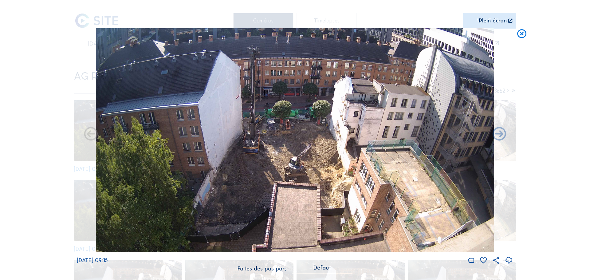  I want to click on i: Back, so click(499, 134).